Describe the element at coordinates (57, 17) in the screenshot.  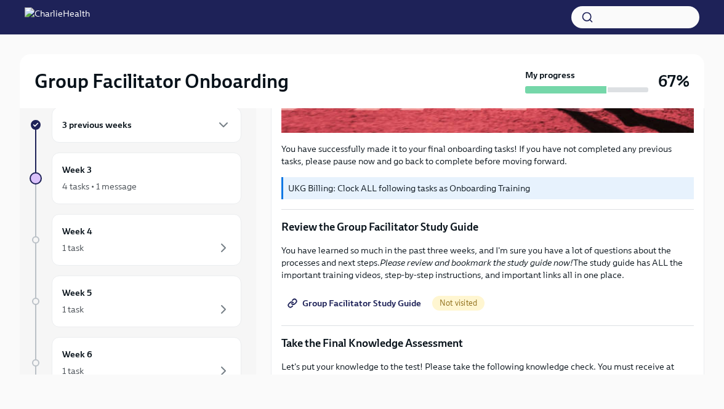
I see `img: CharlieHealth` at that location.